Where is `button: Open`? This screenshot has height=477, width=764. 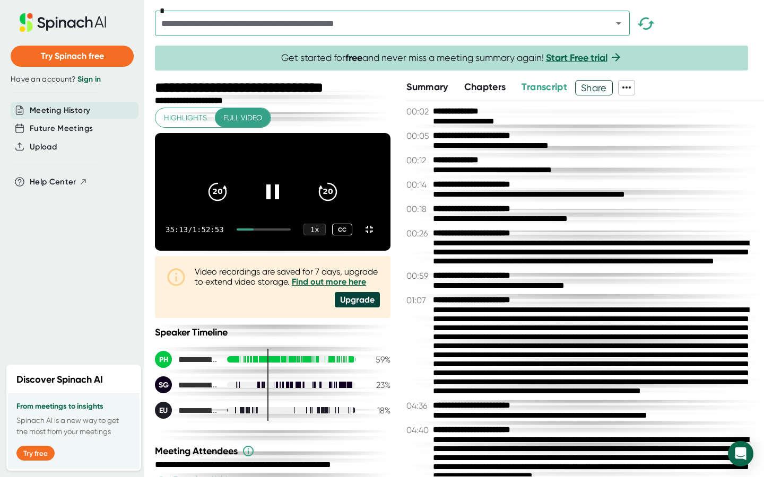 button: Open is located at coordinates (618, 23).